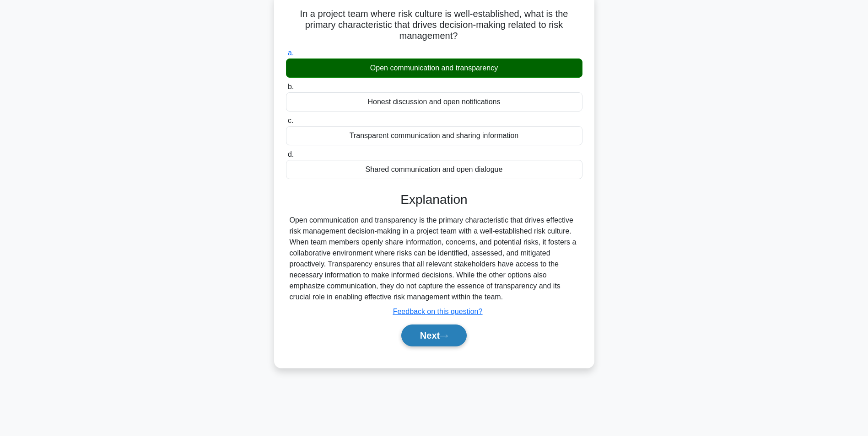  What do you see at coordinates (290, 53) in the screenshot?
I see `span: a.` at bounding box center [290, 53].